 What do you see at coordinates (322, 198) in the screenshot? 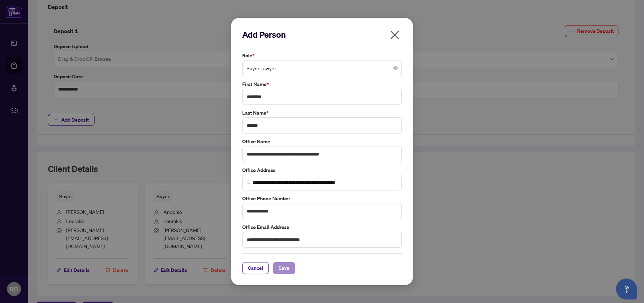
I see `label: Office Phone Number` at bounding box center [322, 198].